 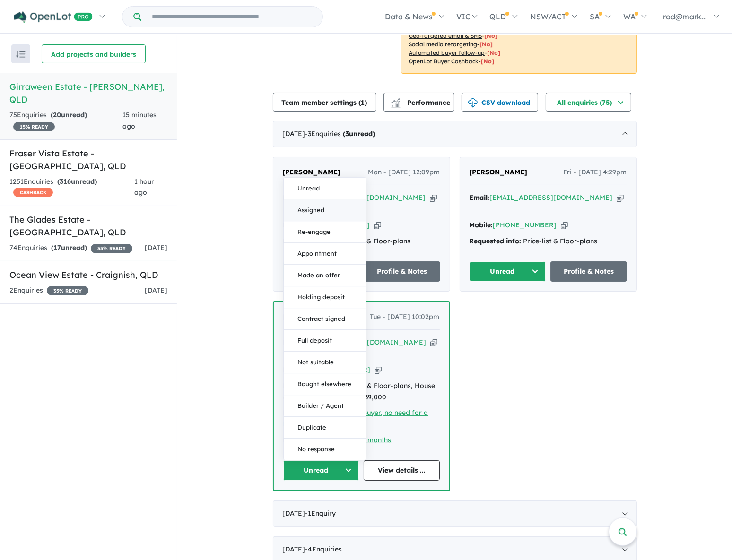 What do you see at coordinates (53, 17) in the screenshot?
I see `img: Openlot PRO Logo White` at bounding box center [53, 17].